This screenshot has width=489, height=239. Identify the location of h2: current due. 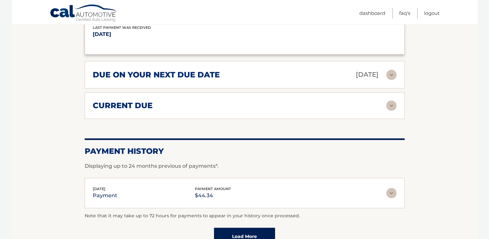
(123, 105).